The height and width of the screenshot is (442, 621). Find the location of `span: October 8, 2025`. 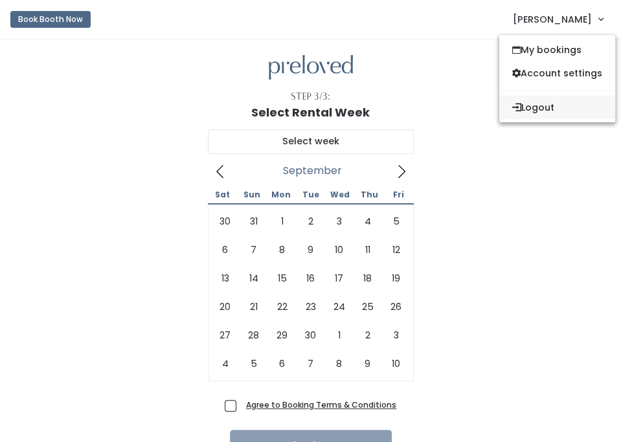

span: October 8, 2025 is located at coordinates (339, 364).